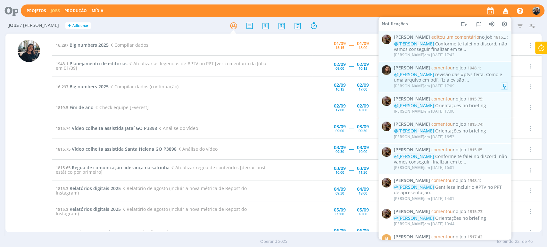  What do you see at coordinates (89, 45) in the screenshot?
I see `span: Big numbers 2025` at bounding box center [89, 45].